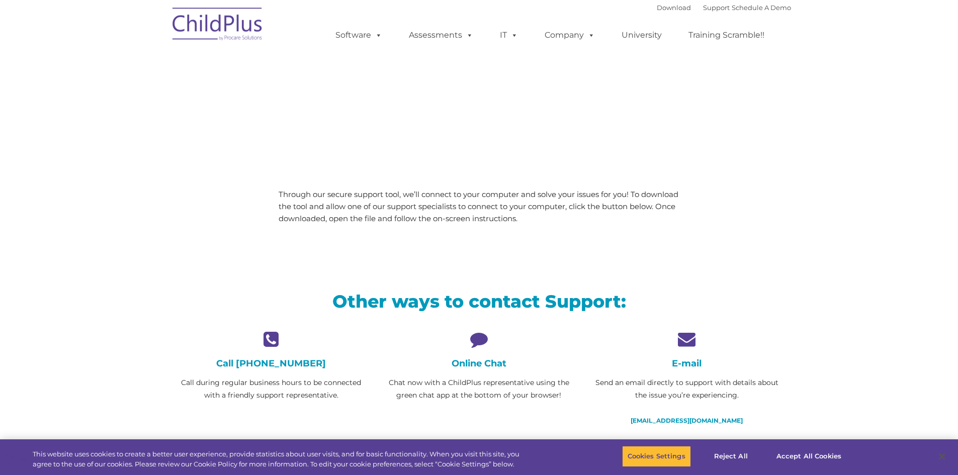 Image resolution: width=958 pixels, height=475 pixels. Describe the element at coordinates (218, 26) in the screenshot. I see `img: ChildPlus by Procare Solutions` at that location.